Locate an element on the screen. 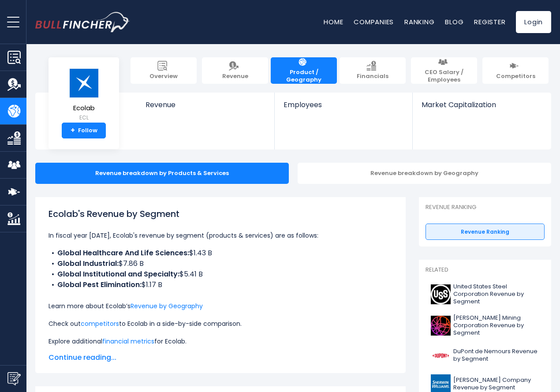 The image size is (560, 392). a: Overview is located at coordinates (164, 70).